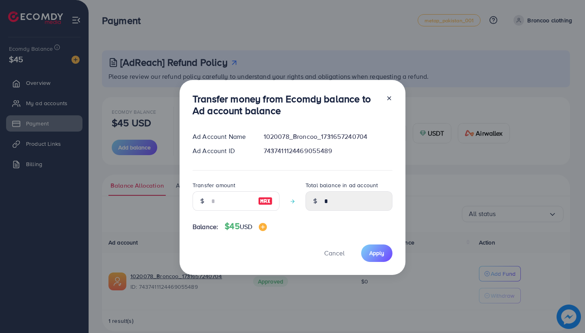 The image size is (585, 333). What do you see at coordinates (246, 227) in the screenshot?
I see `span: USD` at bounding box center [246, 227].